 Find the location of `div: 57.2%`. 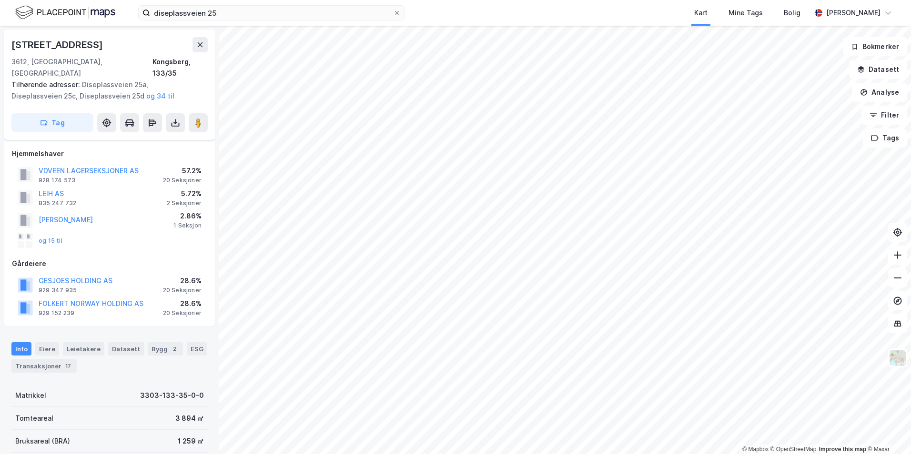

div: 57.2% is located at coordinates (182, 171).